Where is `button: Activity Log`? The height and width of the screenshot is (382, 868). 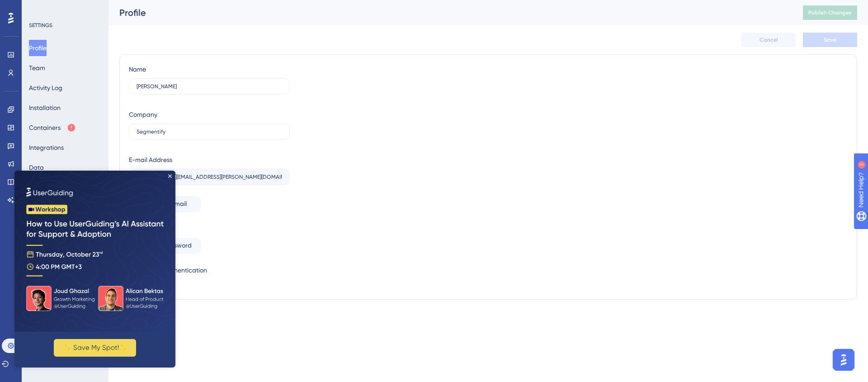
button: Activity Log is located at coordinates (46, 88).